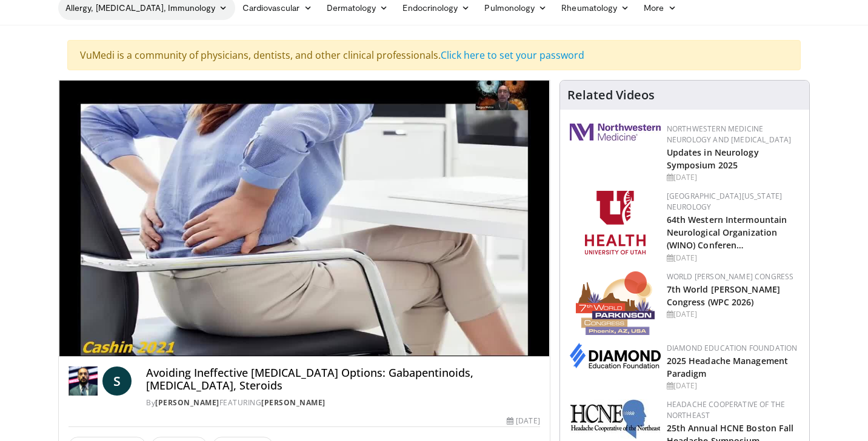 The height and width of the screenshot is (441, 868). I want to click on a: S, so click(117, 381).